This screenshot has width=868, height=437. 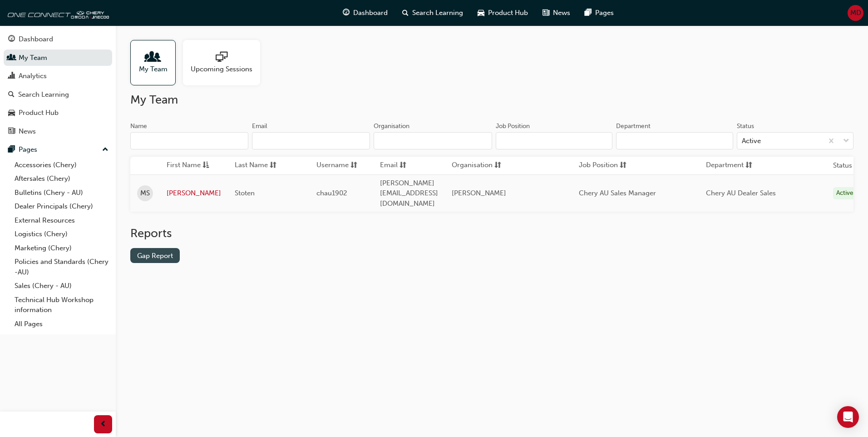 What do you see at coordinates (856, 12) in the screenshot?
I see `button: MD` at bounding box center [856, 12].